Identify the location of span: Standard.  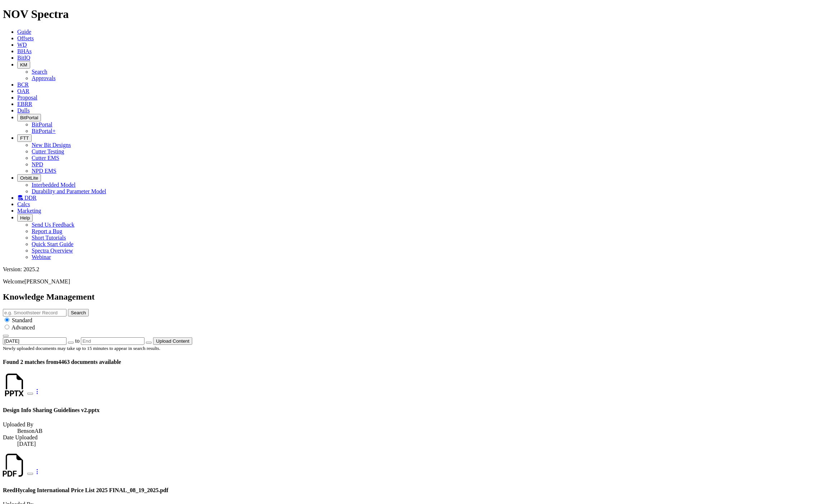
(22, 320).